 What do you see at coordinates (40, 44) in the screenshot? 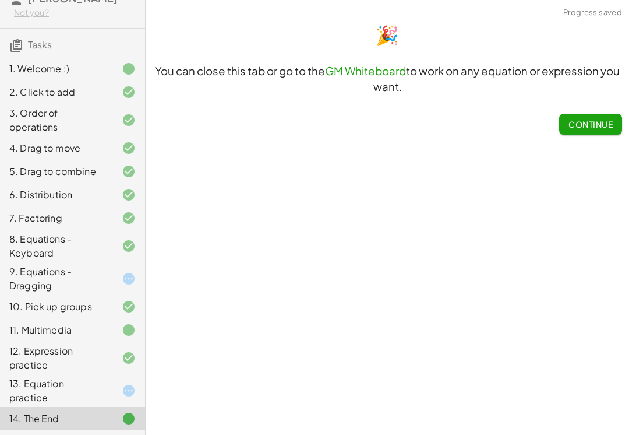
I see `span: Tasks` at bounding box center [40, 44].